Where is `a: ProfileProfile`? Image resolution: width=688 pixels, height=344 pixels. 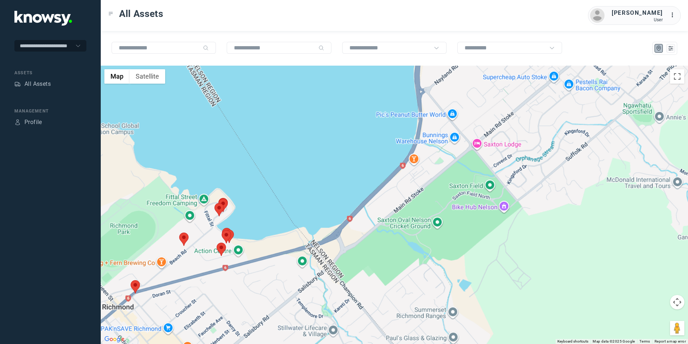 a: ProfileProfile is located at coordinates (28, 122).